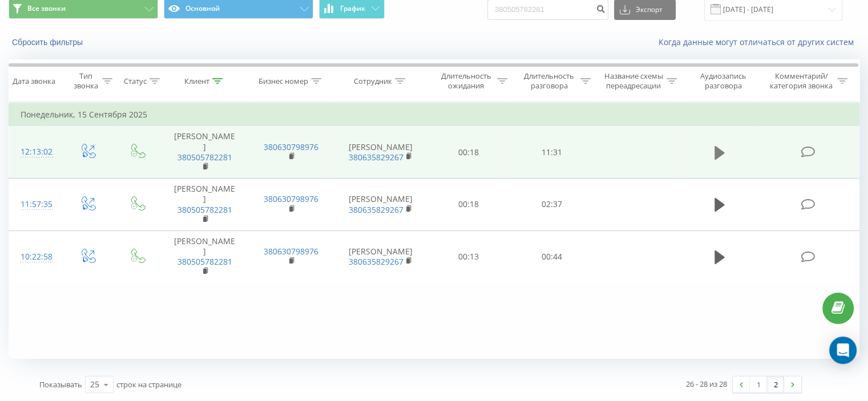 This screenshot has width=868, height=401. I want to click on span: Все звонки, so click(46, 9).